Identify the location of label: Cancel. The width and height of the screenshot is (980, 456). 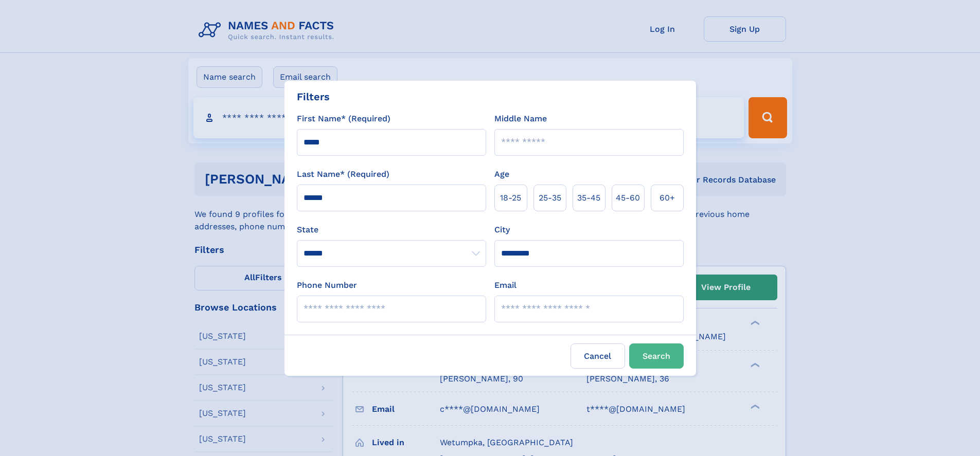
(598, 356).